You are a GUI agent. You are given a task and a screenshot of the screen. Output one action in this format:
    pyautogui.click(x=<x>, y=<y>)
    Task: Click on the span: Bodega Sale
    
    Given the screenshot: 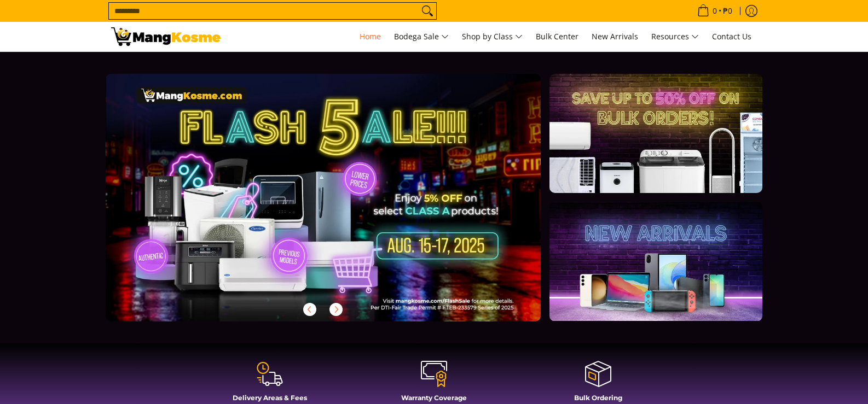 What is the action you would take?
    pyautogui.click(x=421, y=37)
    